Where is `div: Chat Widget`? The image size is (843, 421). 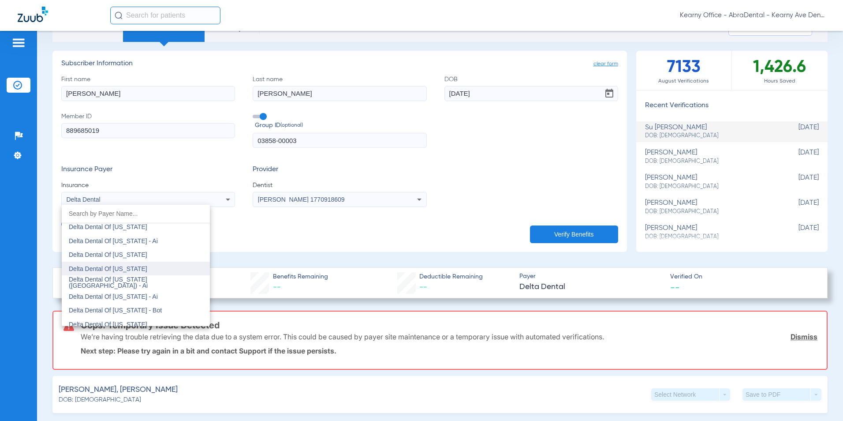 div: Chat Widget is located at coordinates (821, 400).